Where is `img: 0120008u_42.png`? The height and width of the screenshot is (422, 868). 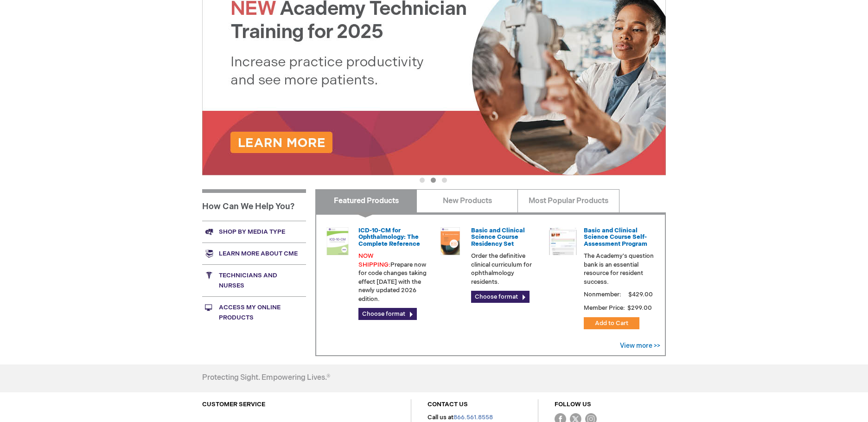 img: 0120008u_42.png is located at coordinates (338, 241).